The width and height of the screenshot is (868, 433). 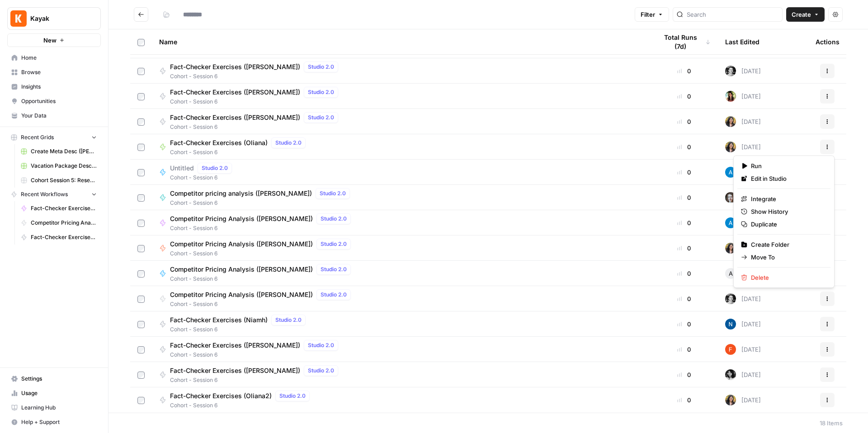 I want to click on span: Create, so click(x=801, y=15).